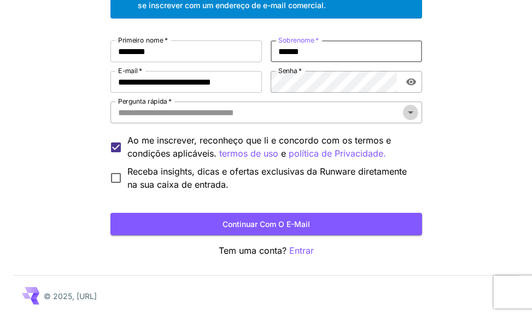  Describe the element at coordinates (288, 71) in the screenshot. I see `font: Senha` at that location.